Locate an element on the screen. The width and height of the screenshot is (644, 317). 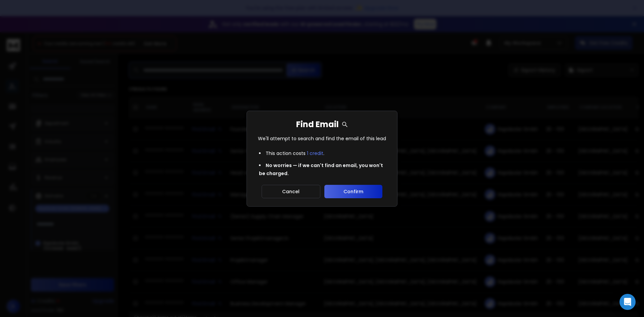
li: No worries — if we can't find an email, you won't be charged. is located at coordinates (322, 169).